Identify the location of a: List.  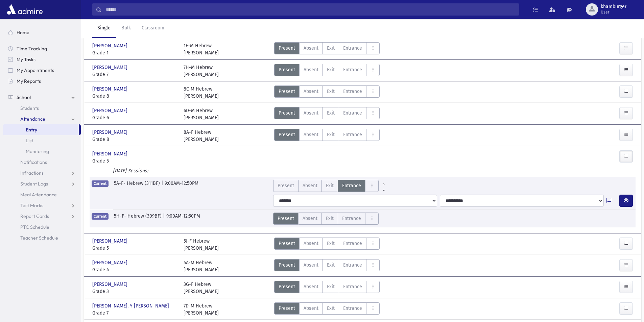
(41, 141).